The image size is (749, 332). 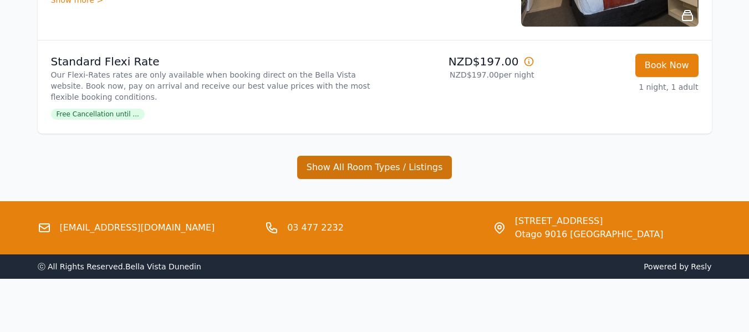 What do you see at coordinates (119, 267) in the screenshot?
I see `span: ⓒ All Rights Reserved. Bella Vista Dunedin` at bounding box center [119, 267].